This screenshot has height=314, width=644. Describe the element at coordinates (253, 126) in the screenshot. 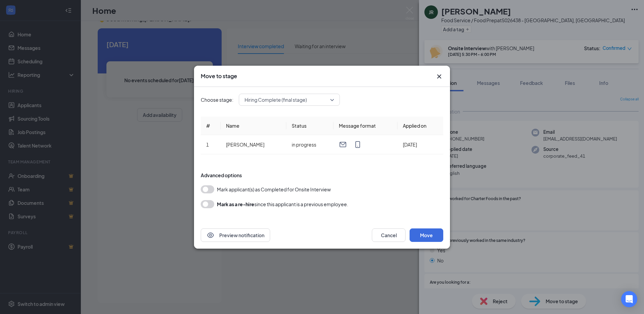

I see `th: Name` at that location.